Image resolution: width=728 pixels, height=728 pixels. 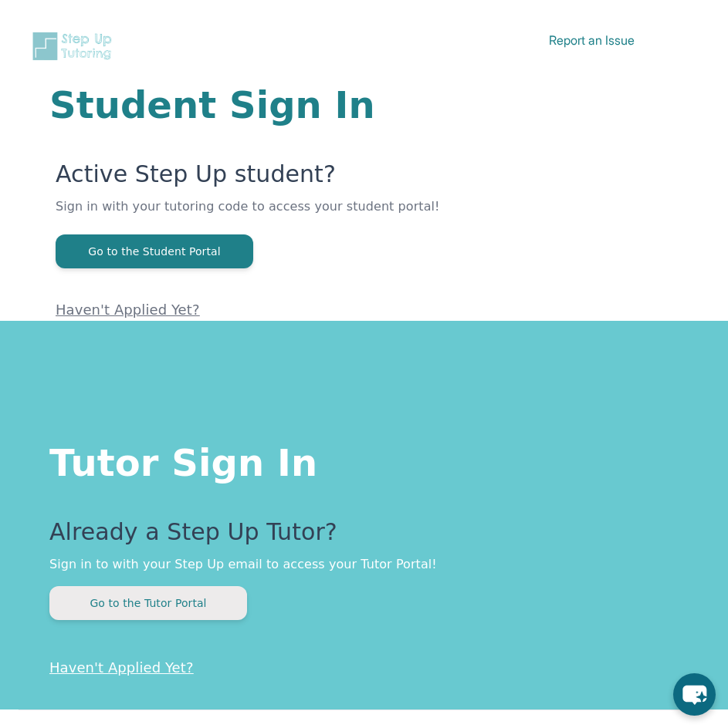 I want to click on a: Report an Issue, so click(x=591, y=40).